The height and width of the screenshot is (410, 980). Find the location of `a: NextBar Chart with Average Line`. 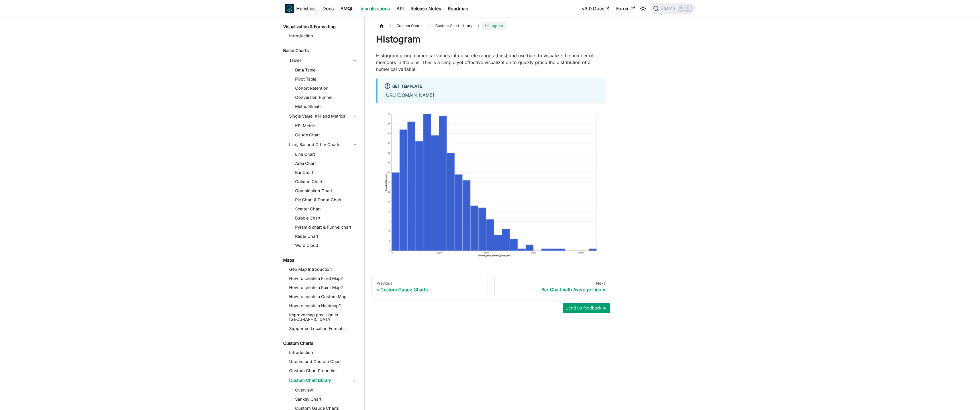

a: NextBar Chart with Average Line is located at coordinates (552, 286).